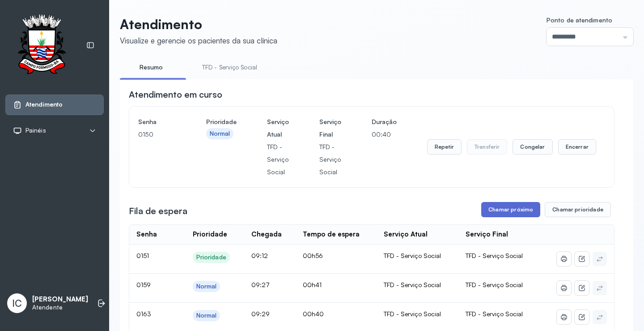 The width and height of the screenshot is (644, 331). I want to click on span: Atendimento, so click(44, 104).